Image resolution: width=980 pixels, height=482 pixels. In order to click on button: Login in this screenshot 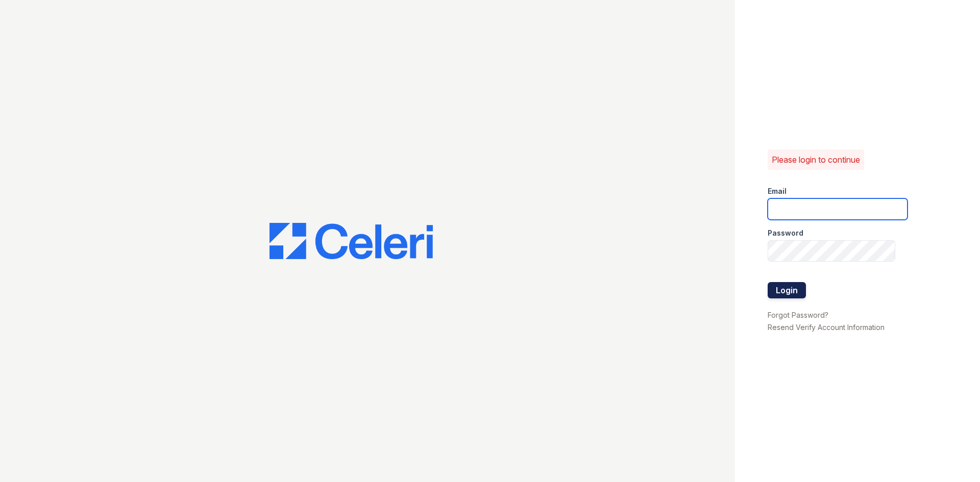, I will do `click(787, 291)`.